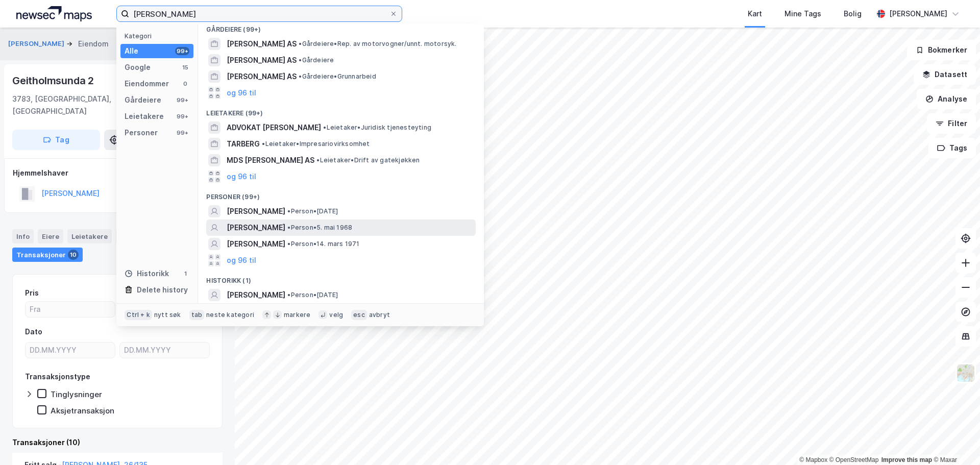 This screenshot has width=980, height=465. What do you see at coordinates (93, 44) in the screenshot?
I see `div: Eiendom` at bounding box center [93, 44].